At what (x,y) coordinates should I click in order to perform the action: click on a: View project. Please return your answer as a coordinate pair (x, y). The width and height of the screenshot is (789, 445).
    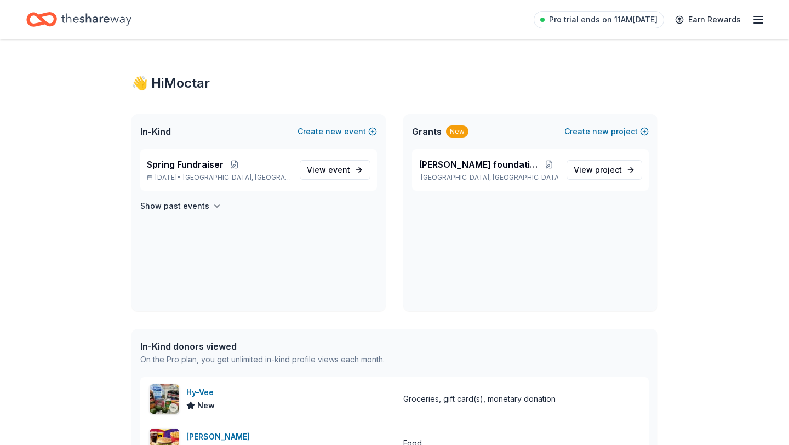
    Looking at the image, I should click on (604, 170).